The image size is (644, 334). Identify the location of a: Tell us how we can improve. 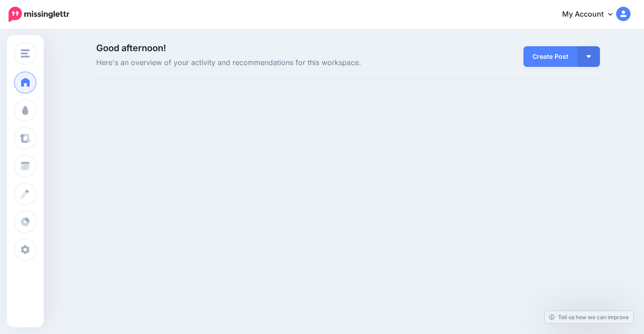
(589, 317).